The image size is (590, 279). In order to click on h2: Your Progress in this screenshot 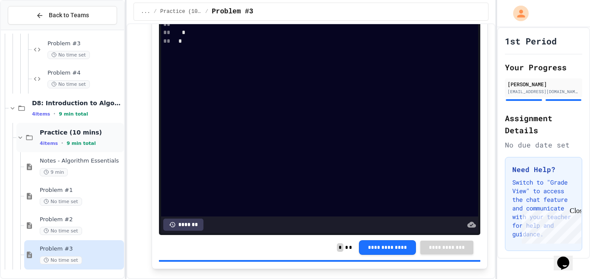, I will do `click(543, 67)`.